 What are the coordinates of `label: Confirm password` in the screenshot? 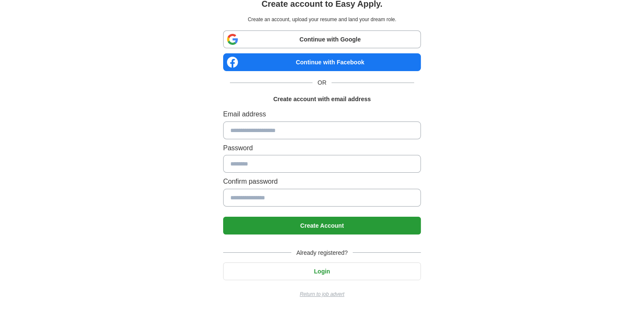 It's located at (322, 182).